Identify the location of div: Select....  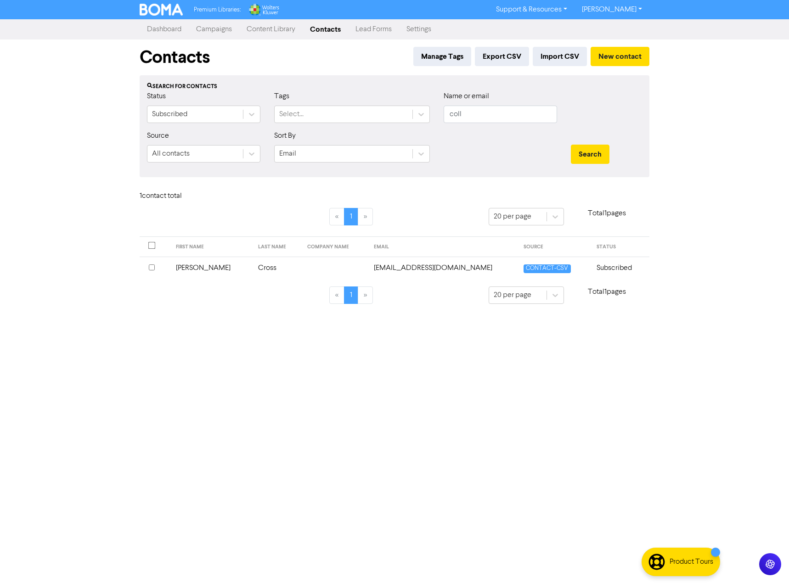
(291, 114).